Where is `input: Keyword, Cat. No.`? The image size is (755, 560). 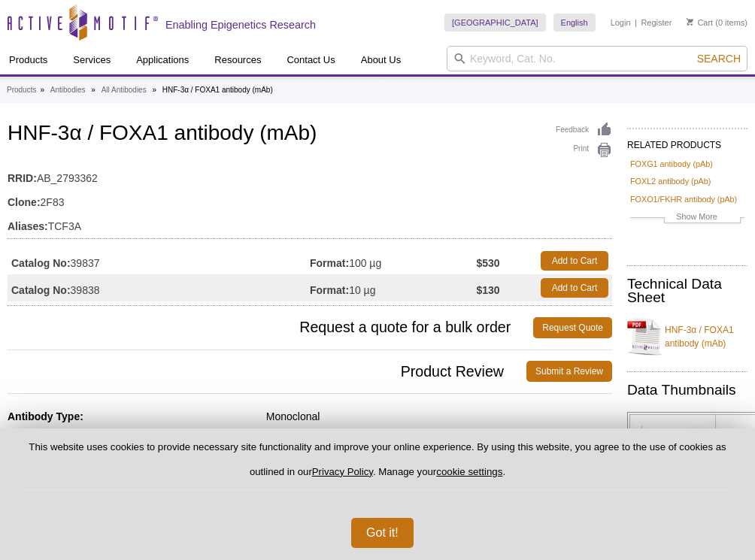
input: Keyword, Cat. No. is located at coordinates (597, 59).